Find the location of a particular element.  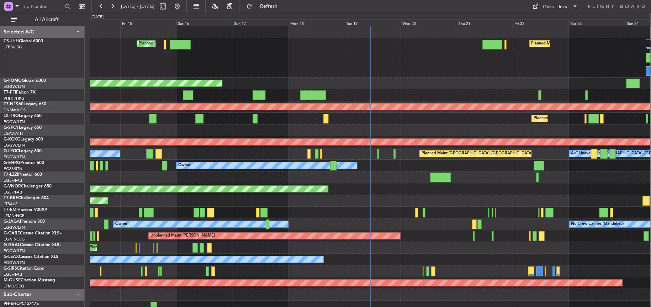

span: G-JAGA is located at coordinates (12, 222).